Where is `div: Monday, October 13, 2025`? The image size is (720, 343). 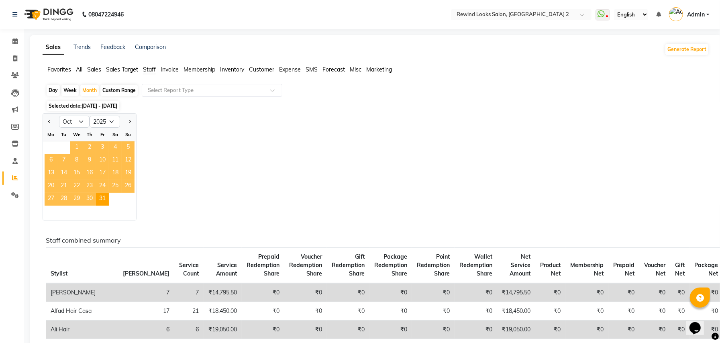
div: Monday, October 13, 2025 is located at coordinates (51, 173).